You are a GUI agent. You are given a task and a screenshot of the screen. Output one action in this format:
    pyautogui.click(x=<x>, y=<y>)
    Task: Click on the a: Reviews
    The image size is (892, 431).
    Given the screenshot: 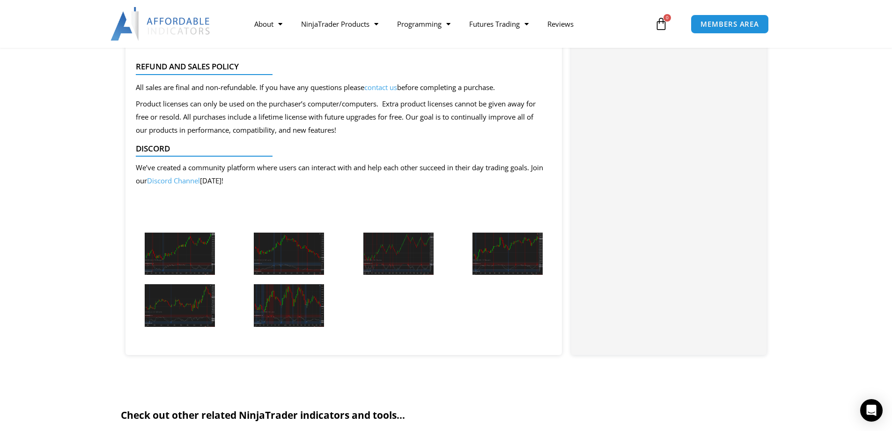 What is the action you would take?
    pyautogui.click(x=561, y=24)
    